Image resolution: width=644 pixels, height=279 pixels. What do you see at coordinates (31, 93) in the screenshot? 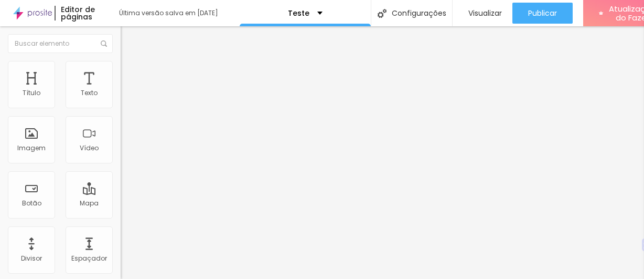
I see `font: Título` at bounding box center [31, 93].